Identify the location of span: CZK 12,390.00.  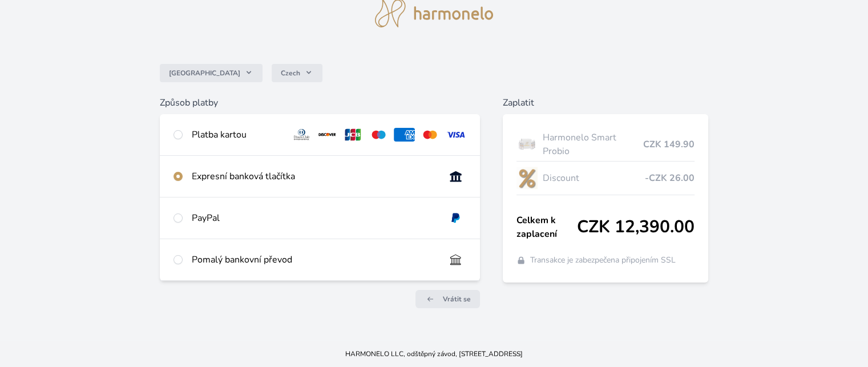
(636, 227).